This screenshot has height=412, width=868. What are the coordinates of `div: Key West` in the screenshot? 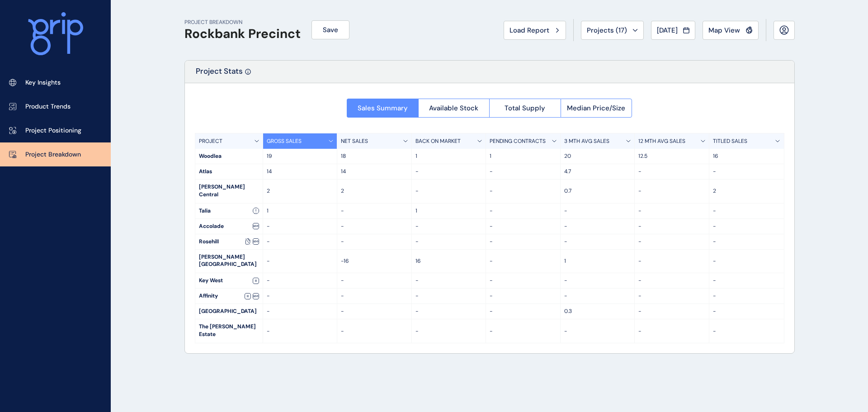 It's located at (228, 280).